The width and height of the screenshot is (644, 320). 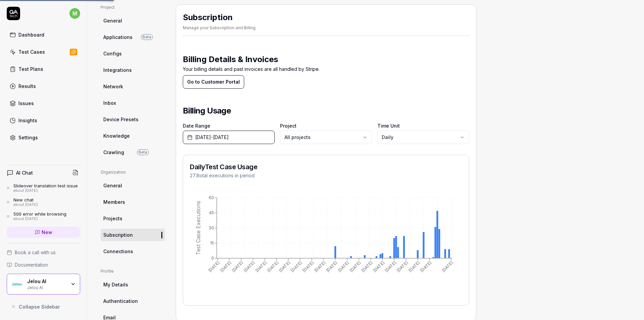 What do you see at coordinates (121, 120) in the screenshot?
I see `span: Device Presets` at bounding box center [121, 120].